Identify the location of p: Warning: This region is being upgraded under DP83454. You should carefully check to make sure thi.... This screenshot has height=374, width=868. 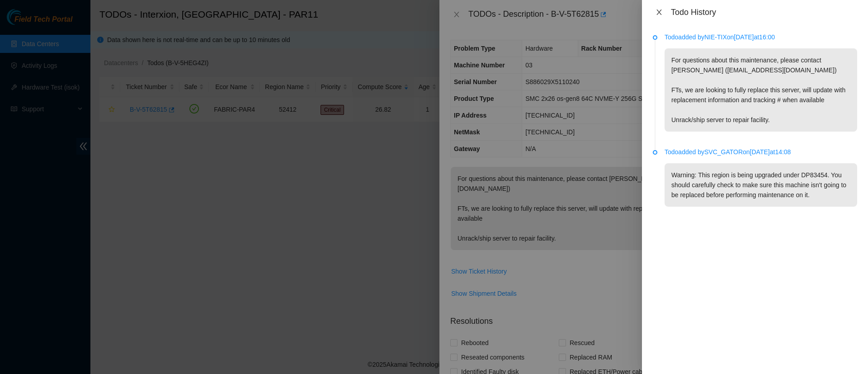
(761, 185).